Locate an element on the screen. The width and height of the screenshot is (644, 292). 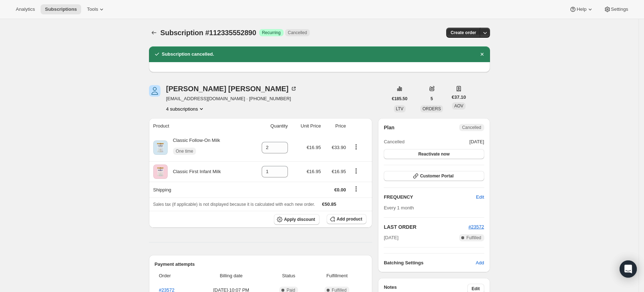
button: Customer Portal is located at coordinates (434, 176).